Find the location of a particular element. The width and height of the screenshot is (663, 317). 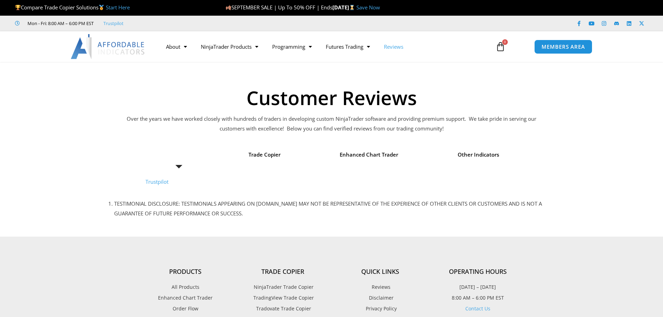

a: NinjaTrader Products is located at coordinates (229, 47).